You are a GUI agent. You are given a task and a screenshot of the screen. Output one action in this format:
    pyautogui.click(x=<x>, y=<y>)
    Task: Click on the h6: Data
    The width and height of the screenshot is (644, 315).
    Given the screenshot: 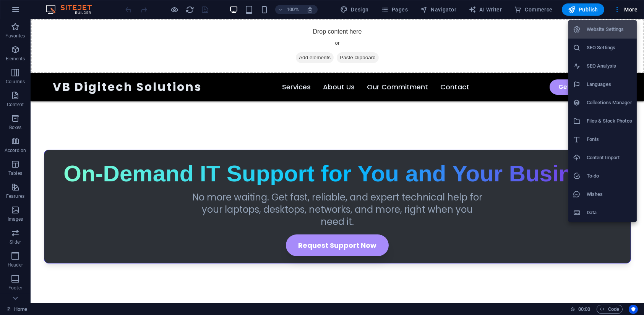 What is the action you would take?
    pyautogui.click(x=609, y=213)
    